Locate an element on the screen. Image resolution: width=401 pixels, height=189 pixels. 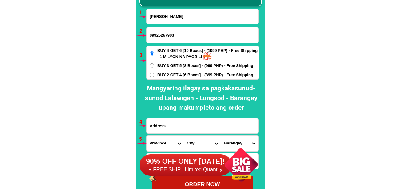
input: BUY 4 GET 6 [10 Boxes] - (1099 PHP) - Free Shipping - 1 MILYON NA PAGBILI is located at coordinates (152, 54).